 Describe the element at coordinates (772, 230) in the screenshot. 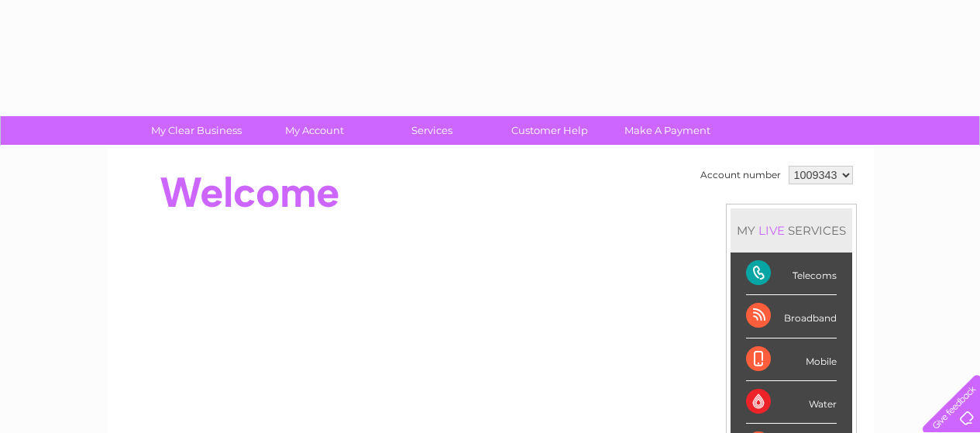

I see `div: LIVE` at that location.